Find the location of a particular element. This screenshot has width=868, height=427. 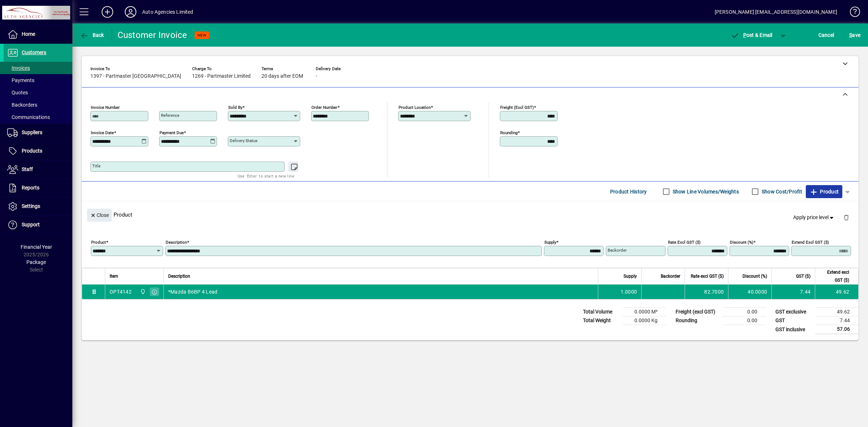

a: Payments is located at coordinates (38, 80).